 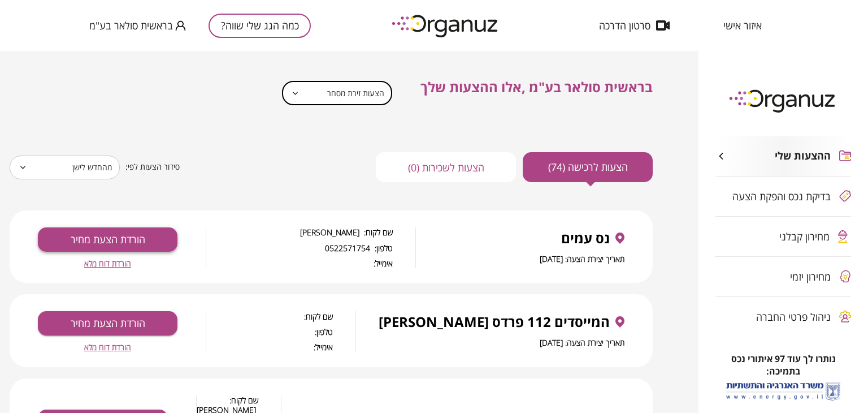 I want to click on button: כמה הגג שלי שווה?, so click(x=260, y=25).